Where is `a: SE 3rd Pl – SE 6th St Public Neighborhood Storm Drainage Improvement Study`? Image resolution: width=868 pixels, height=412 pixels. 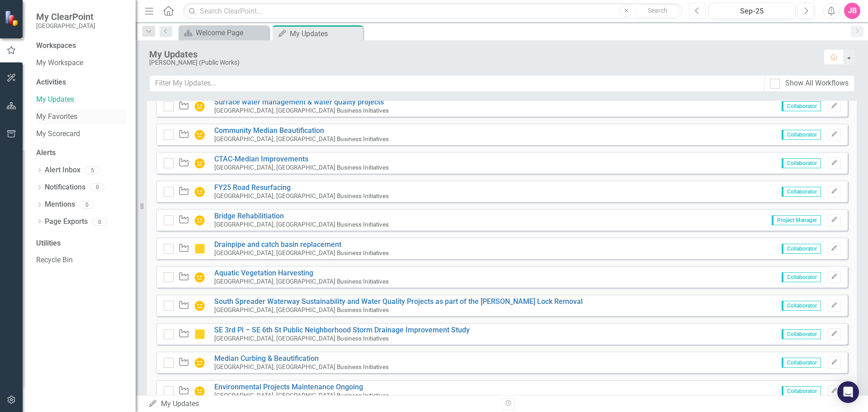
a: SE 3rd Pl – SE 6th St Public Neighborhood Storm Drainage Improvement Study is located at coordinates (342, 330).